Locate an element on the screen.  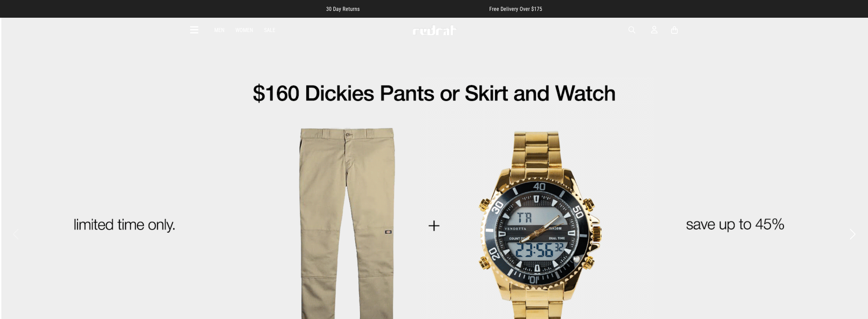
a: Men is located at coordinates (219, 30).